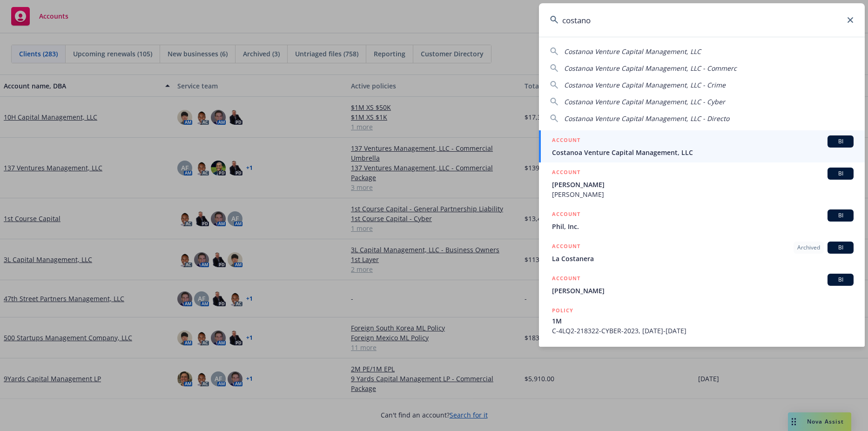 Image resolution: width=868 pixels, height=431 pixels. What do you see at coordinates (703, 321) in the screenshot?
I see `span: 1M` at bounding box center [703, 321].